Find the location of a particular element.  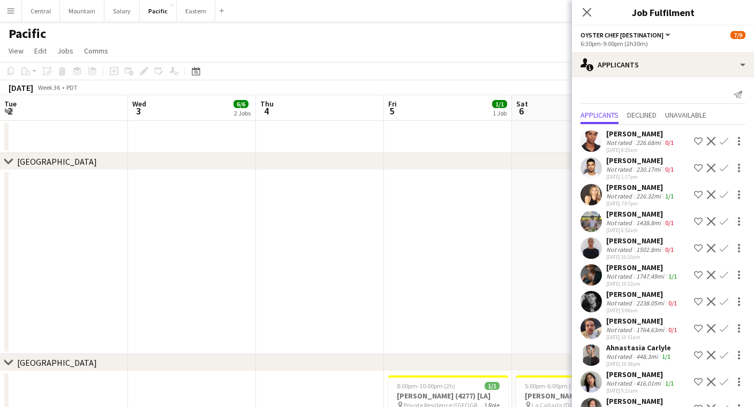

span: 3 is located at coordinates (138, 111).